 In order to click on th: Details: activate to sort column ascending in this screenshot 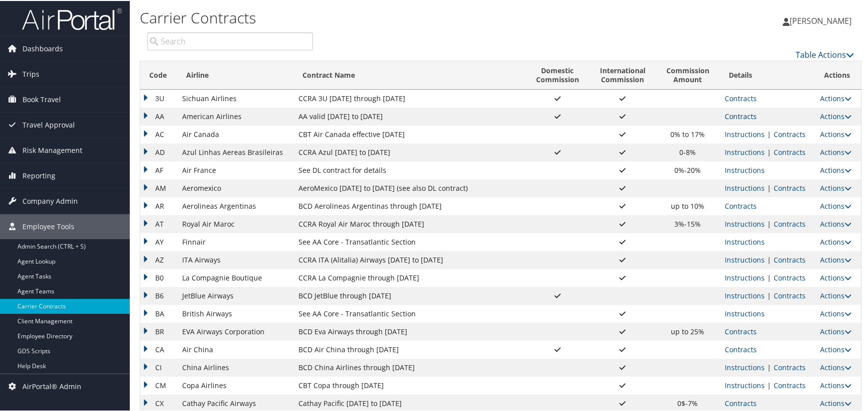, I will do `click(767, 74)`.